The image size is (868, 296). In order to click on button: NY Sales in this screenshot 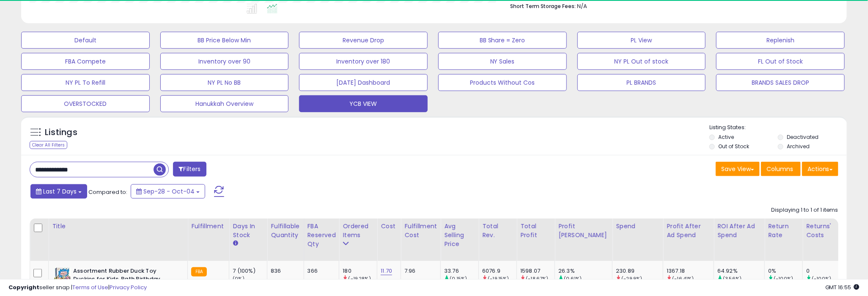, I will do `click(503, 61)`.